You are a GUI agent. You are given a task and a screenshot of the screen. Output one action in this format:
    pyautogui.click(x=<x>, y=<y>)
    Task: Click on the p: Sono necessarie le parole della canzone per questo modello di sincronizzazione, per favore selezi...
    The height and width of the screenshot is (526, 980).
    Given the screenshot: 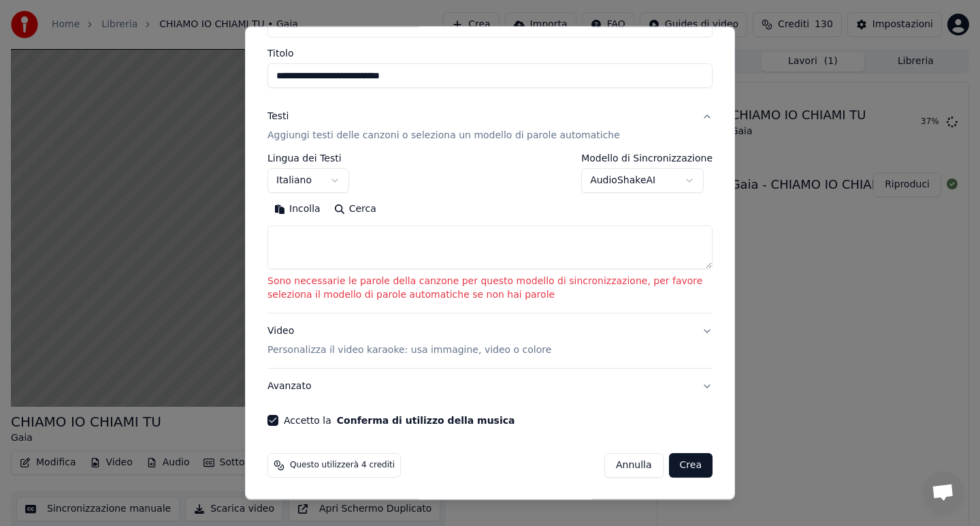 What is the action you would take?
    pyautogui.click(x=490, y=288)
    